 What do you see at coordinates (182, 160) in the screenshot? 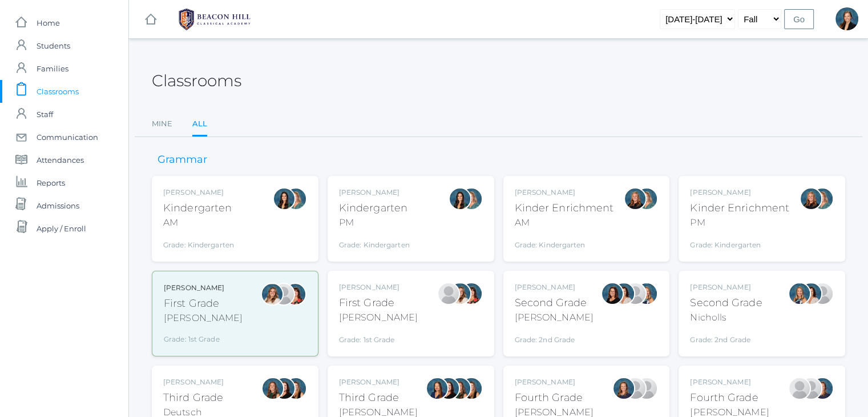
I see `h3: Grammar` at bounding box center [182, 160].